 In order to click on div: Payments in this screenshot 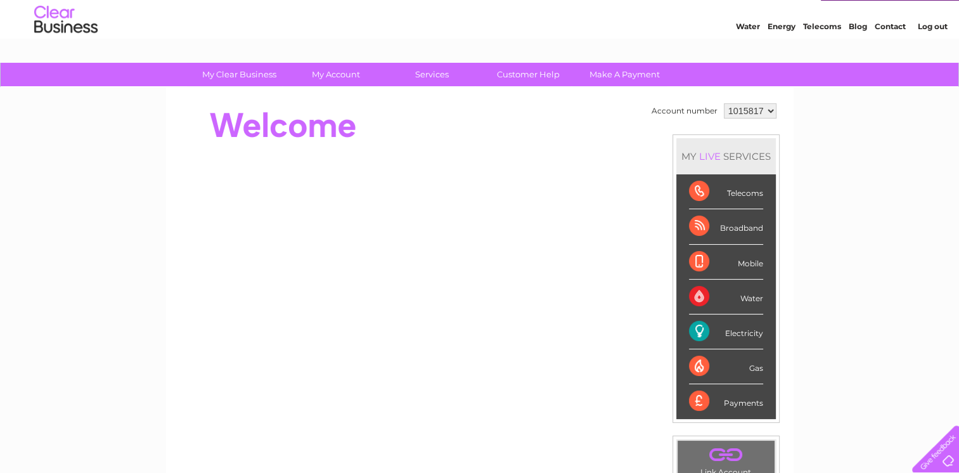, I will do `click(726, 401)`.